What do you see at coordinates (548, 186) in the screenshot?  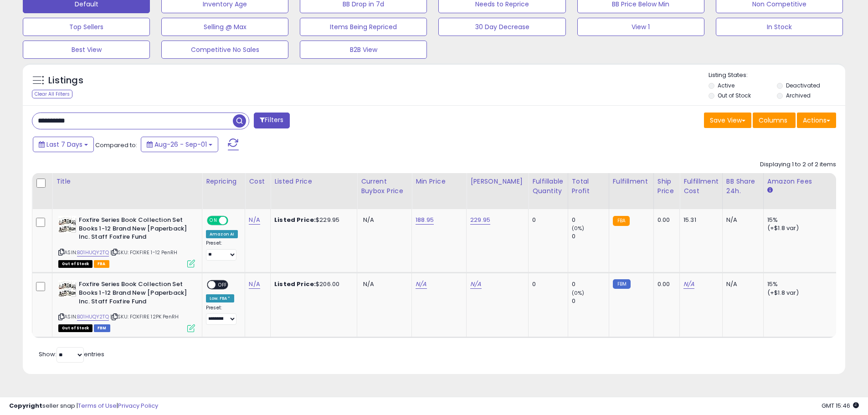 I see `div: Fulfillable Quantity` at bounding box center [548, 186].